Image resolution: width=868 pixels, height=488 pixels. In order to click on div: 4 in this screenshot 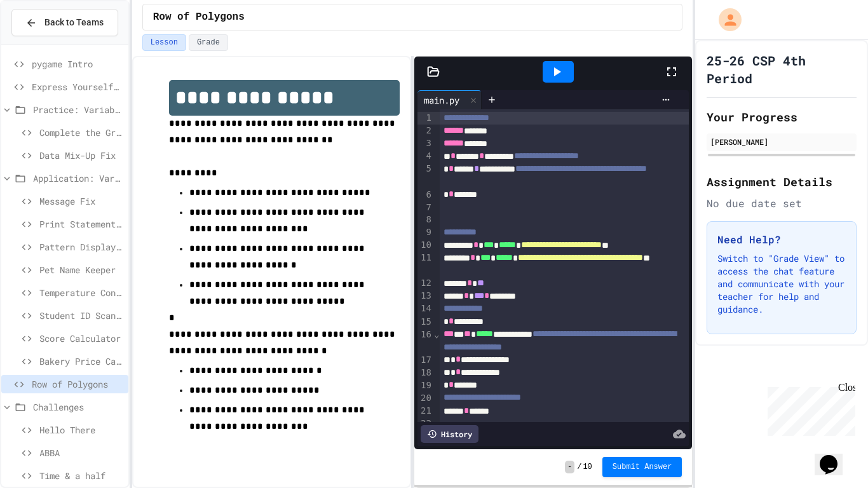, I will do `click(425, 156)`.